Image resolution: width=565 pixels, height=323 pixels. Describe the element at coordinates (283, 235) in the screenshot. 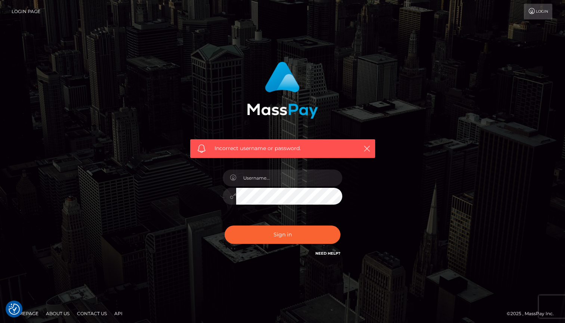

I see `button: Sign in` at that location.